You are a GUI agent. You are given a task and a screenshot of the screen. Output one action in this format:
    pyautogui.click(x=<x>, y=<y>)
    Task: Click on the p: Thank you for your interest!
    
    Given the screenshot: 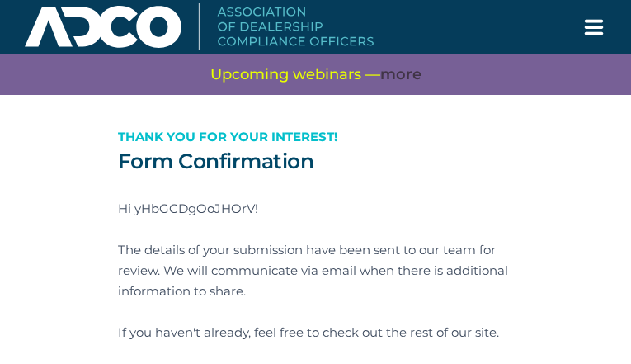 What is the action you would take?
    pyautogui.click(x=316, y=136)
    